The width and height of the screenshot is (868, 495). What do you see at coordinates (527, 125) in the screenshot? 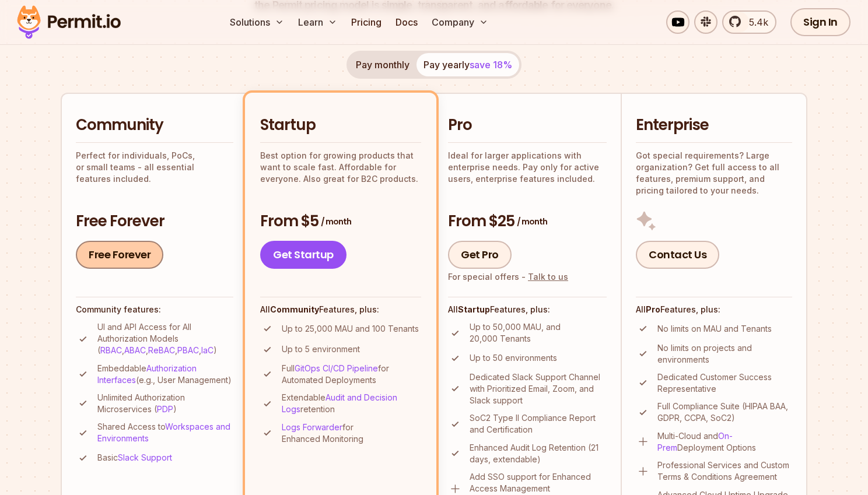
I see `h2: Pro` at bounding box center [527, 125].